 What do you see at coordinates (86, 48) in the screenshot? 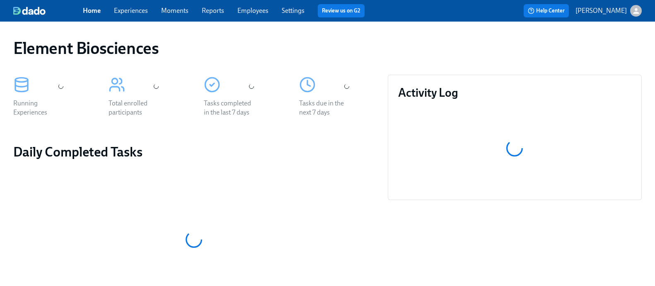
I see `h1: Element Biosciences` at bounding box center [86, 48].